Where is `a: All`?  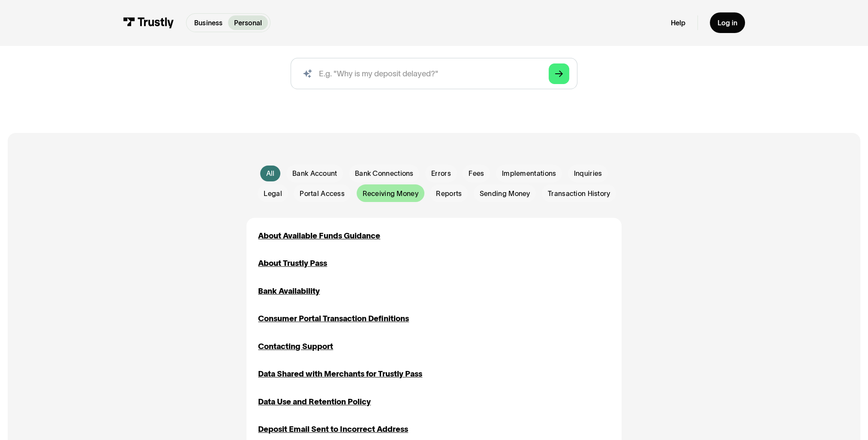
a: All is located at coordinates (270, 173).